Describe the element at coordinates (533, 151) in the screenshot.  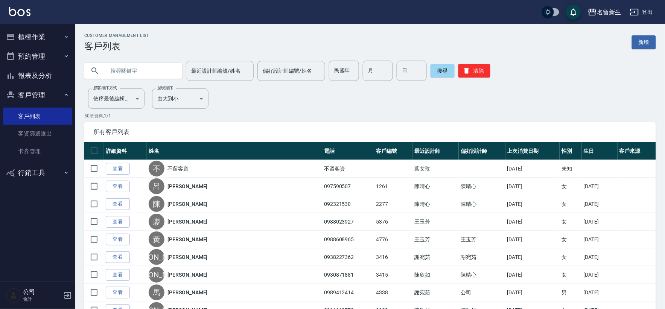
I see `th: 上次消費日期` at that location.